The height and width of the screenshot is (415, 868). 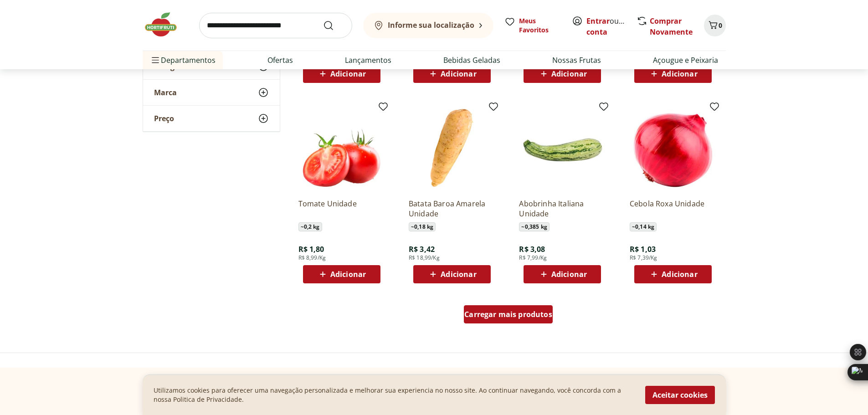 What do you see at coordinates (312, 258) in the screenshot?
I see `span: R$ 8,99/Kg` at bounding box center [312, 258].